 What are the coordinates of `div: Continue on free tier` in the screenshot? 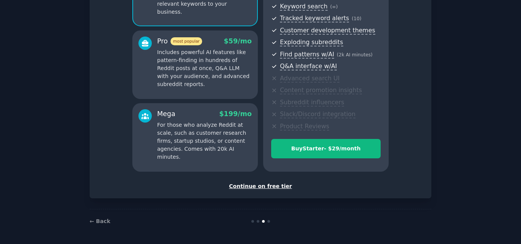 It's located at (260, 186).